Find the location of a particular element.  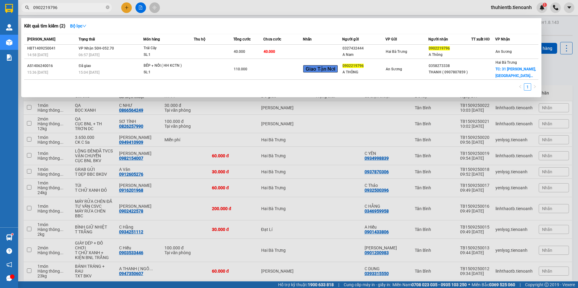

li: Previous Page is located at coordinates (520, 87).